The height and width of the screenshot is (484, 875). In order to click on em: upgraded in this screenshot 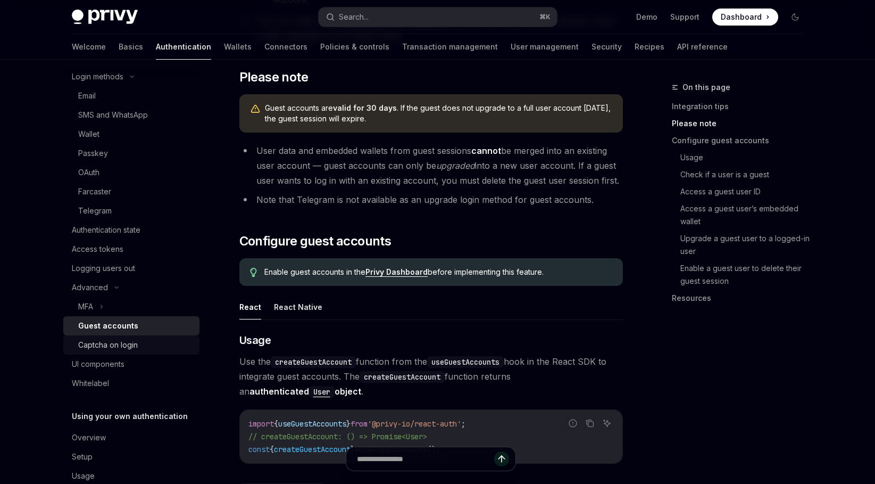, I will do `click(456, 166)`.